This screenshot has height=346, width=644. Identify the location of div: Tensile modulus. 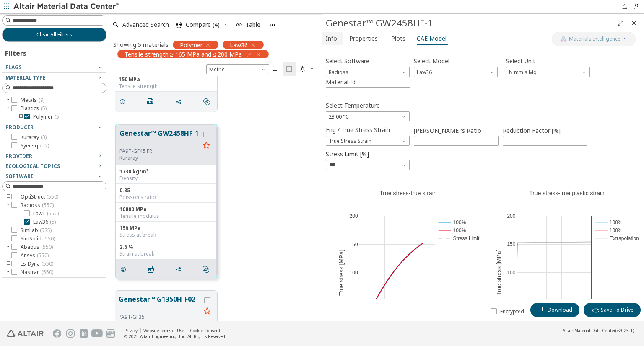
(166, 216).